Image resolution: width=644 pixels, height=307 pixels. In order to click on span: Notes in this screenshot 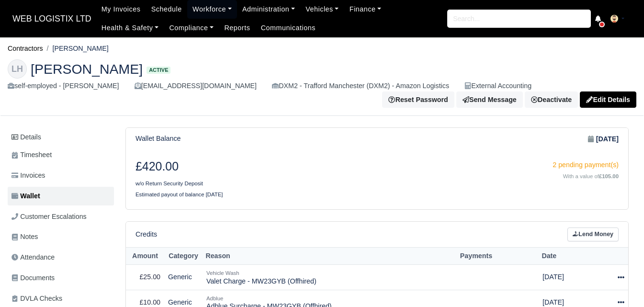, I will do `click(25, 236)`.